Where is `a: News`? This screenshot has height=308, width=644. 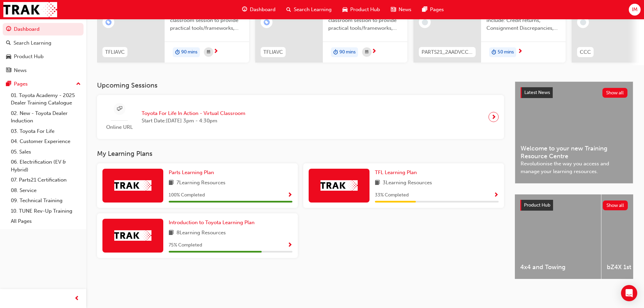 a: News is located at coordinates (43, 70).